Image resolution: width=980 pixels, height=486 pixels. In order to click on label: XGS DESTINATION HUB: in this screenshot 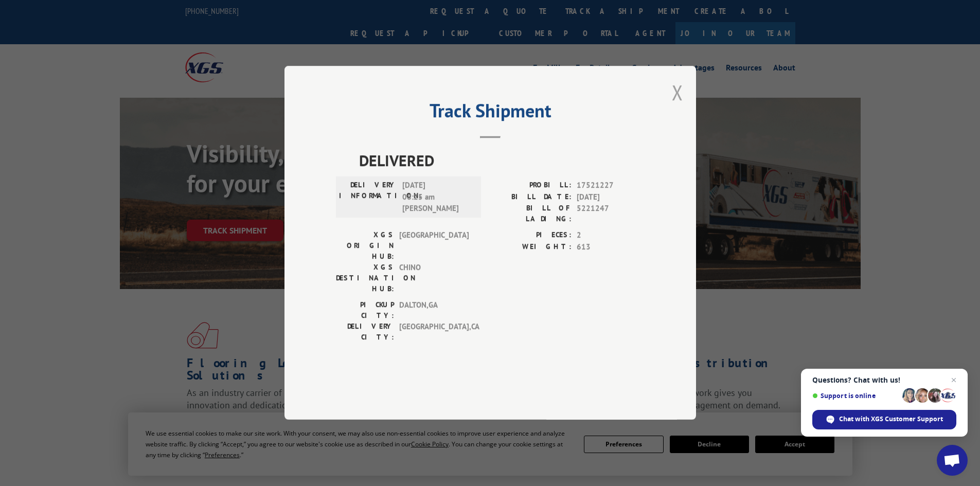, I will do `click(365, 279)`.